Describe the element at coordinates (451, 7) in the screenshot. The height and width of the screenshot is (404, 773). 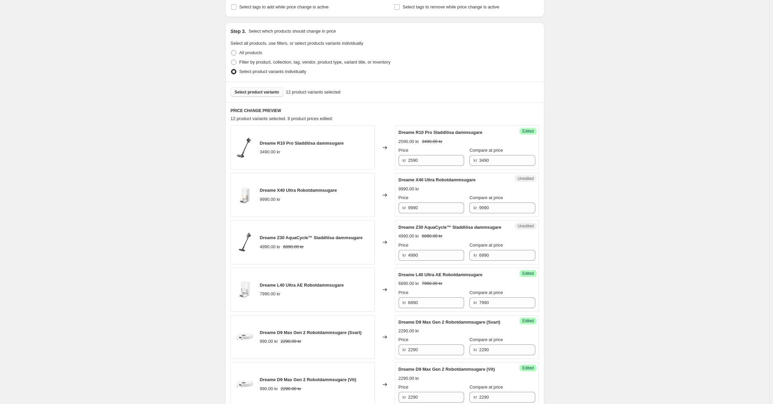
I see `span: Select tags to remove while price change is active` at that location.